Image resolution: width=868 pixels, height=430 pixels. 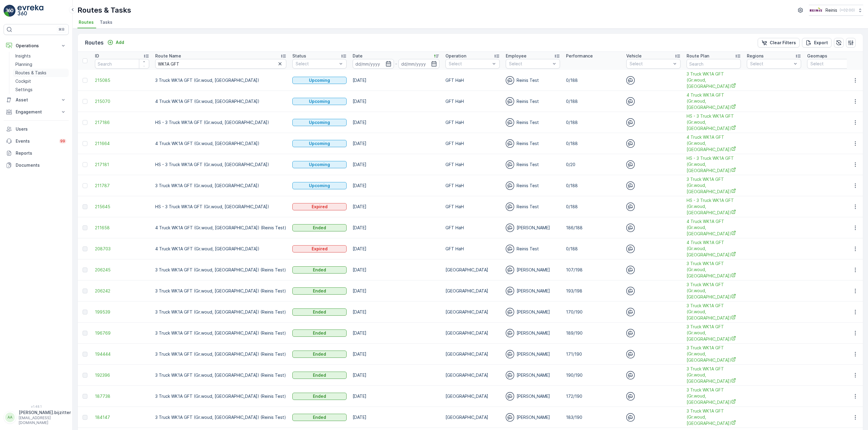 I want to click on span: 194444, so click(x=122, y=354).